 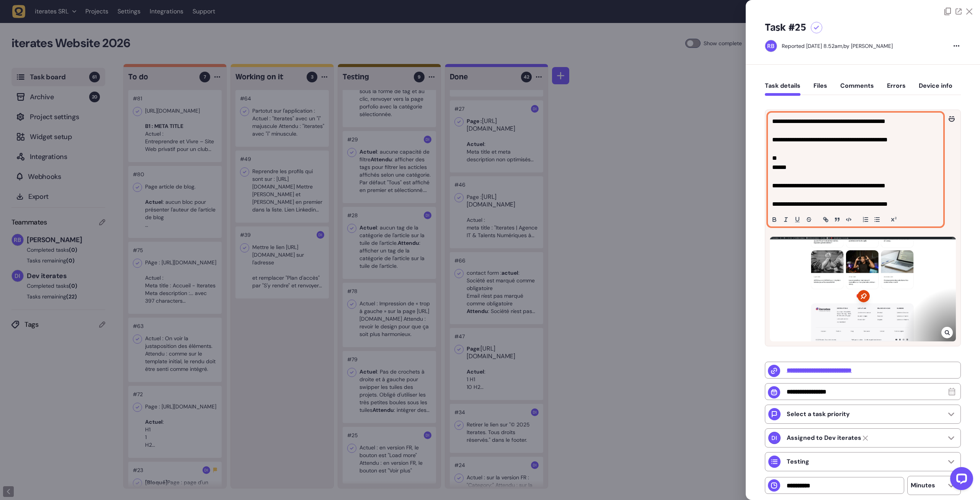 What do you see at coordinates (923, 485) in the screenshot?
I see `p: Minutes` at bounding box center [923, 485].